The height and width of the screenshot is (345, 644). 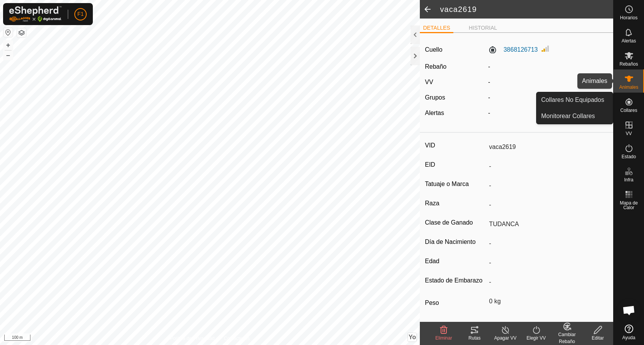 I want to click on a: Monitorear Collares, so click(x=575, y=116).